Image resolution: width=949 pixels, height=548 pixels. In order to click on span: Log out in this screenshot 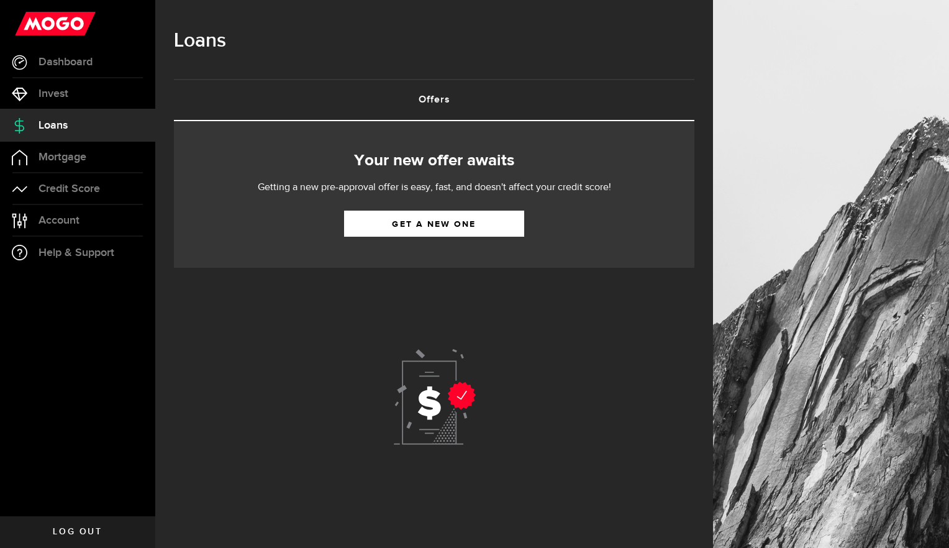, I will do `click(77, 532)`.